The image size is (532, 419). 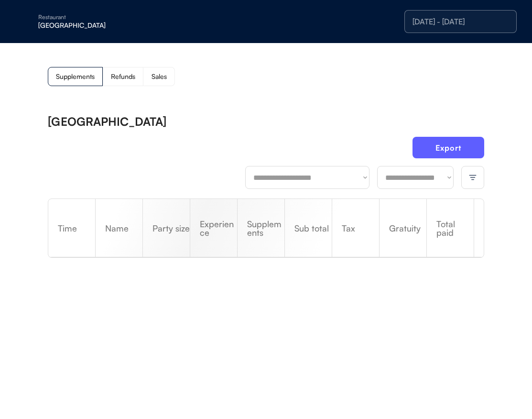 What do you see at coordinates (123, 76) in the screenshot?
I see `div: Refunds` at bounding box center [123, 76].